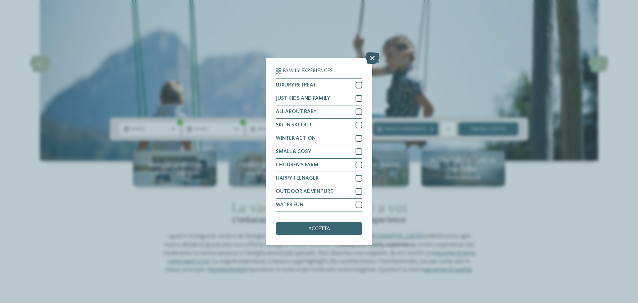  I want to click on span: HAPPY TEENAGER, so click(297, 178).